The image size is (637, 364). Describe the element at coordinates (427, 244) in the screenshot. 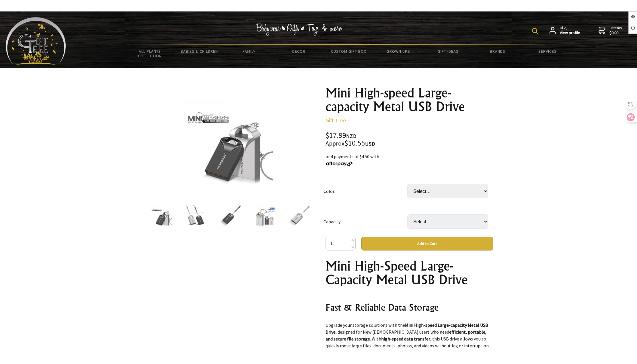

I see `button: Add to Cart` at that location.